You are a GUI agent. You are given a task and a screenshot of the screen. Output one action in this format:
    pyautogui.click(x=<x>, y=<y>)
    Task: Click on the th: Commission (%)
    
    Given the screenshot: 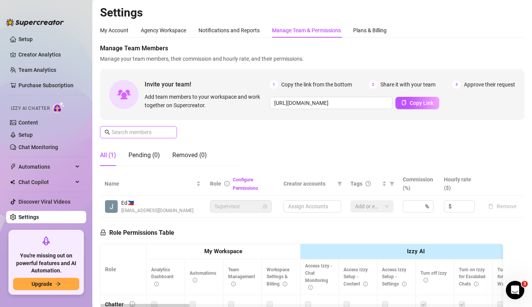 What is the action you would take?
    pyautogui.click(x=418, y=184)
    